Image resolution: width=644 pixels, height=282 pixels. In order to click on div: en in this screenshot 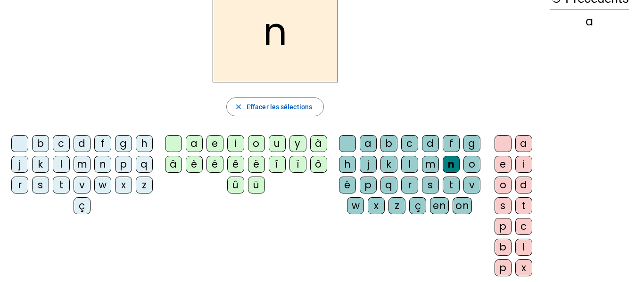, I will do `click(439, 206)`.